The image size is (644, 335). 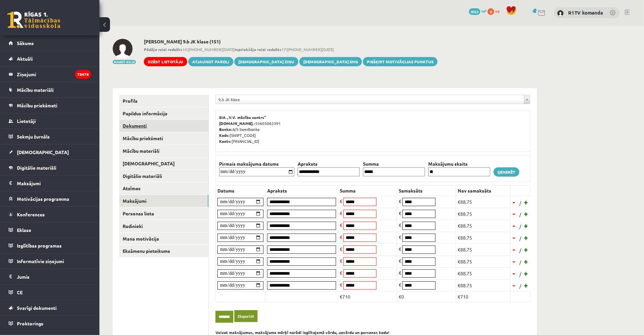 What do you see at coordinates (163, 49) in the screenshot?
I see `b: Pēdējo reizi redzēts` at bounding box center [163, 49].